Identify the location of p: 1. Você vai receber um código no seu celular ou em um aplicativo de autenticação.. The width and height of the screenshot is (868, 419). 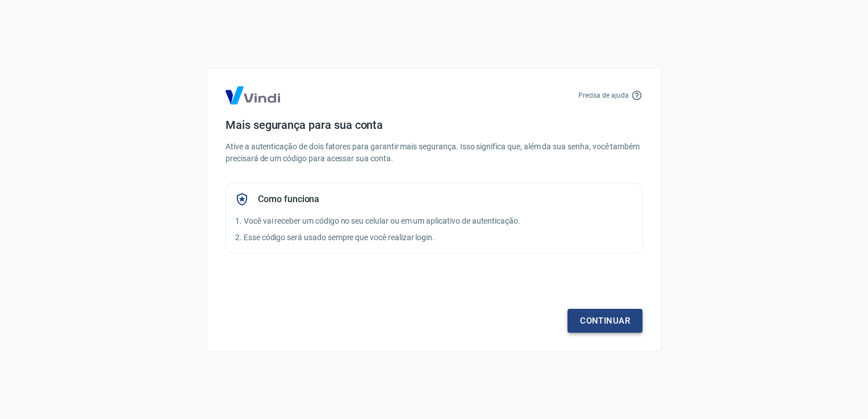
(434, 221).